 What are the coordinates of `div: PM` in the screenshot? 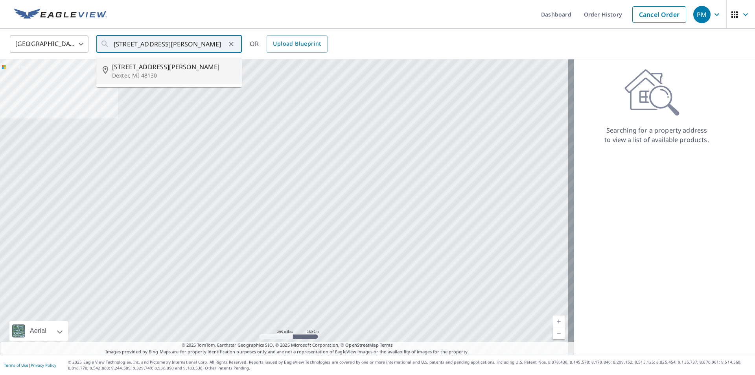 It's located at (702, 15).